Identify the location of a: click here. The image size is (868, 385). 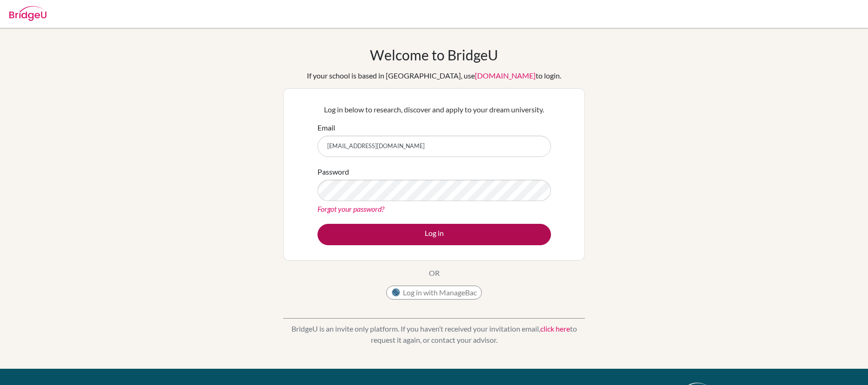
(555, 328).